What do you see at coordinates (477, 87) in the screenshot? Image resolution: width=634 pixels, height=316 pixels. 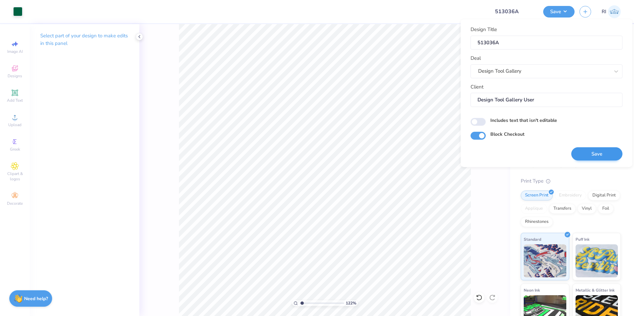 I see `label: Client` at bounding box center [477, 87].